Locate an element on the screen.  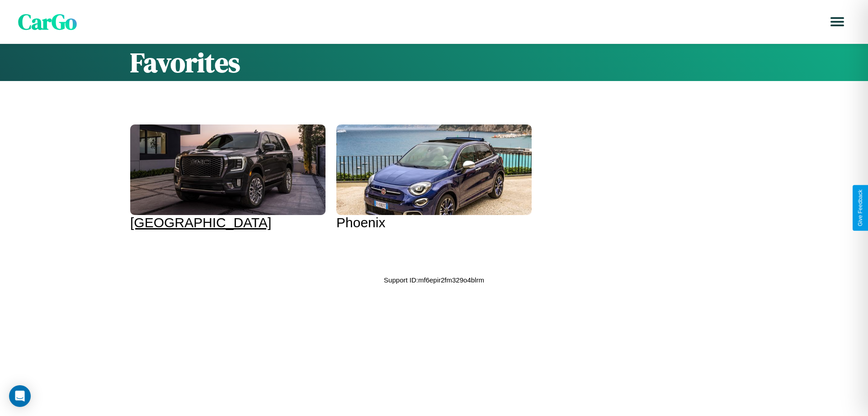
p: Support ID: mf6epir2fm329o4blrm is located at coordinates (434, 280).